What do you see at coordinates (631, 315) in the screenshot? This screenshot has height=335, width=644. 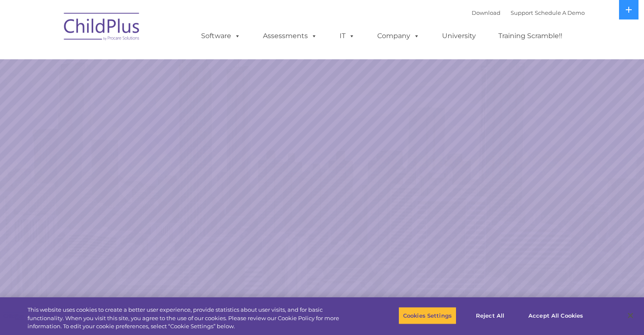 I see `button: Close` at bounding box center [631, 315].